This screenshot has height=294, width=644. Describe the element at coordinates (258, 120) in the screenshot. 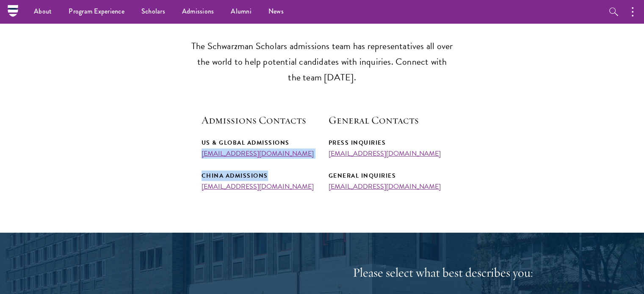

I see `h5: Admissions Contacts` at that location.